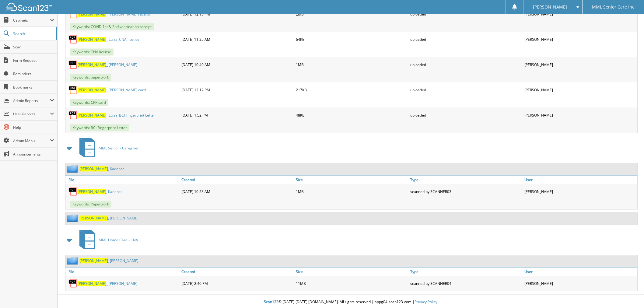 This screenshot has height=308, width=644. Describe the element at coordinates (29, 6) in the screenshot. I see `img: scan123-logo-white.svg` at that location.